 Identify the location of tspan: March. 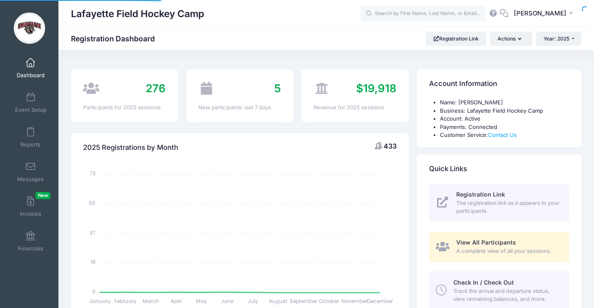
(151, 301).